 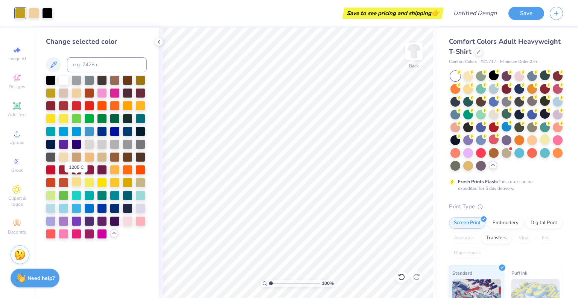 I want to click on div: 1205 C, so click(x=76, y=167).